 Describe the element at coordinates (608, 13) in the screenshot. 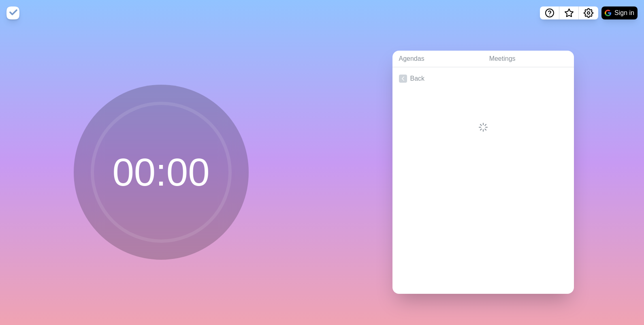

I see `img: google logo` at that location.